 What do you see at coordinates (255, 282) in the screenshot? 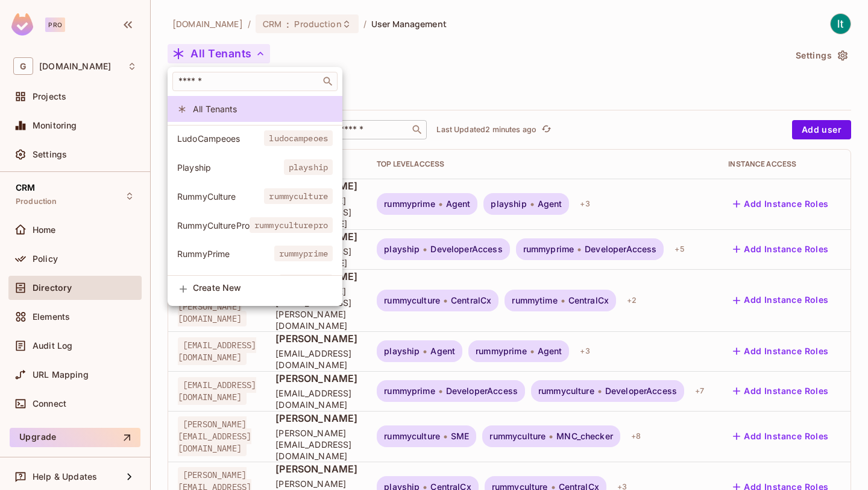
I see `div: Show only users with a role in this tenant: RummyTime` at bounding box center [255, 282].